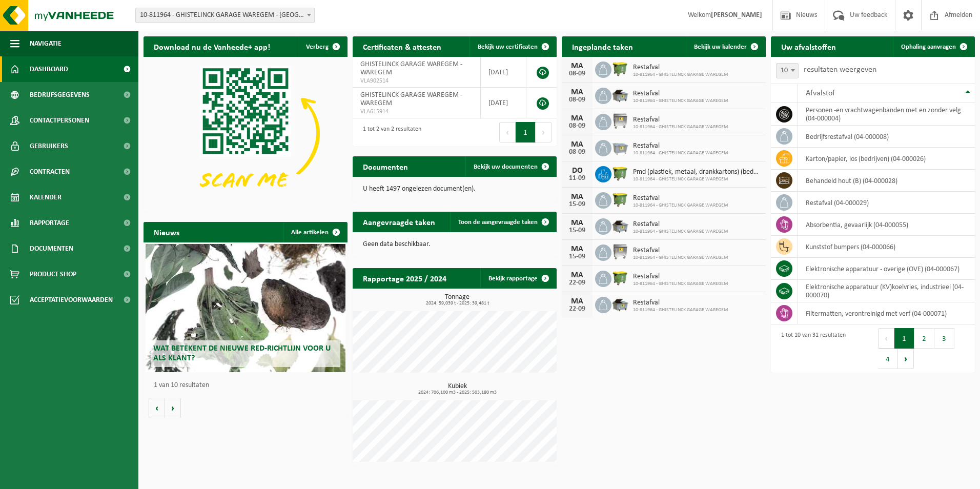  Describe the element at coordinates (457, 304) in the screenshot. I see `span: 2024: 59,039 t - 2025: 39,481 t` at that location.